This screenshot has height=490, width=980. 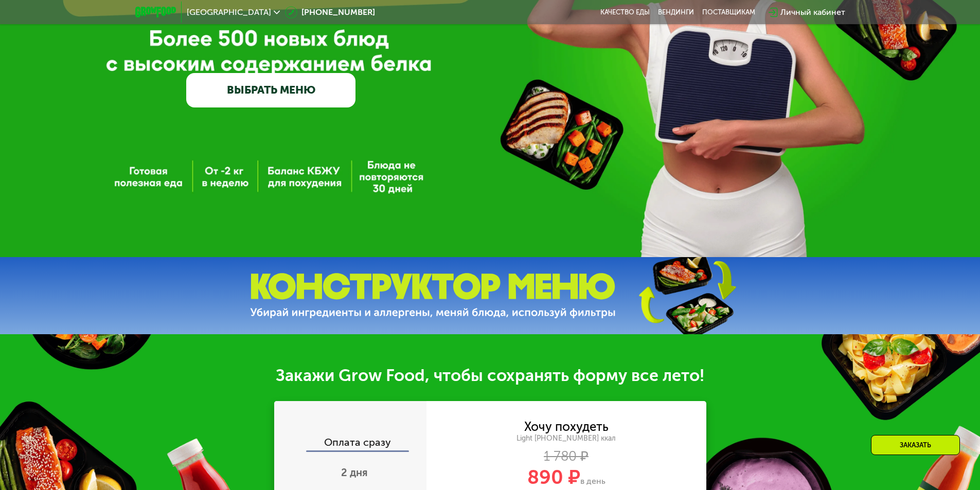 I want to click on a: ВЫБРАТЬ МЕНЮ, so click(x=270, y=90).